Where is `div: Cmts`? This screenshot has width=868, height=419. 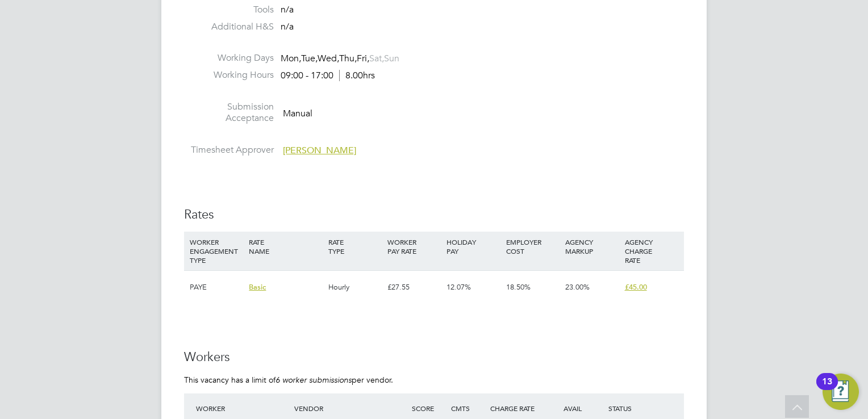 div: Cmts is located at coordinates (467, 408).